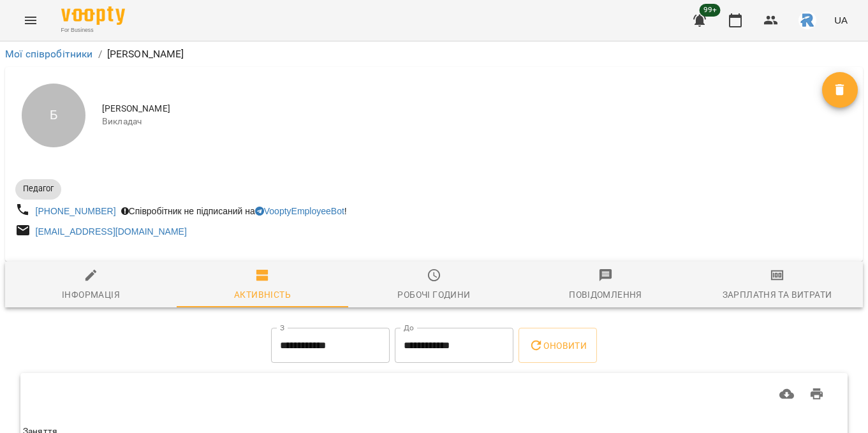 Image resolution: width=868 pixels, height=433 pixels. I want to click on button: Видалити, so click(840, 90).